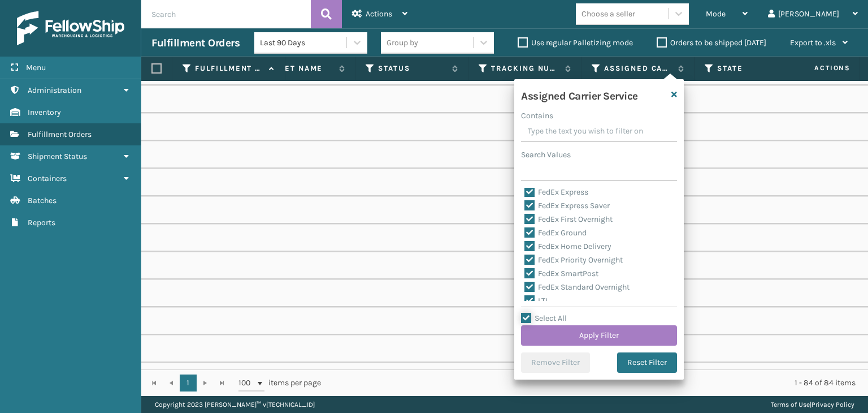  I want to click on label: Select All, so click(544, 318).